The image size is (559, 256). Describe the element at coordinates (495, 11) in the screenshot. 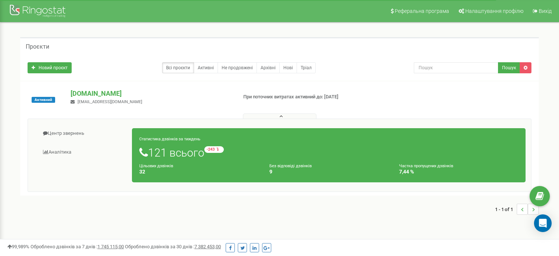

I see `span: Налаштування профілю` at that location.